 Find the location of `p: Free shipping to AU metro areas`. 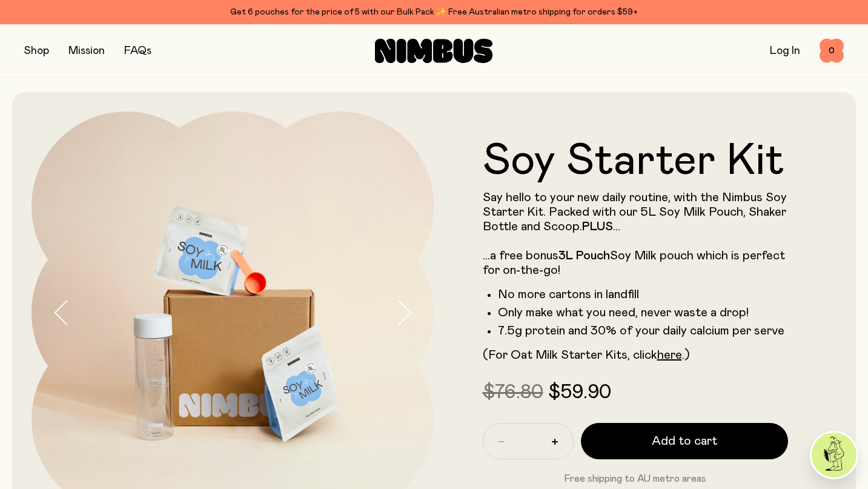

p: Free shipping to AU metro areas is located at coordinates (635, 479).